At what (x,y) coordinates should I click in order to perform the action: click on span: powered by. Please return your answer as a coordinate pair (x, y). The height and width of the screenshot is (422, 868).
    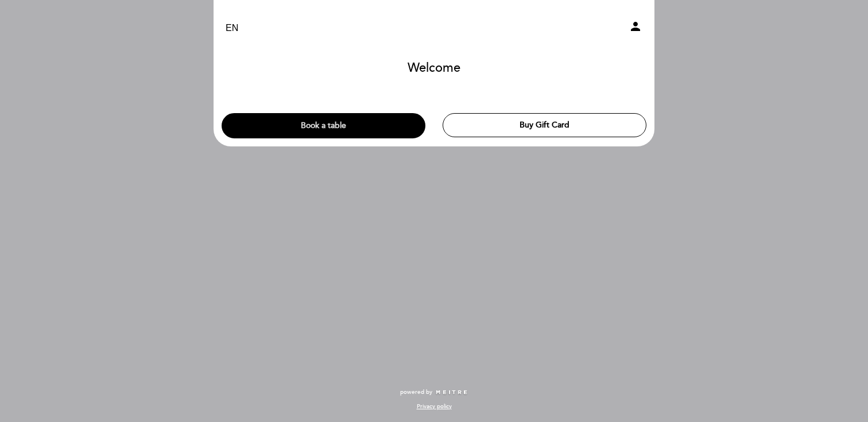
    Looking at the image, I should click on (416, 393).